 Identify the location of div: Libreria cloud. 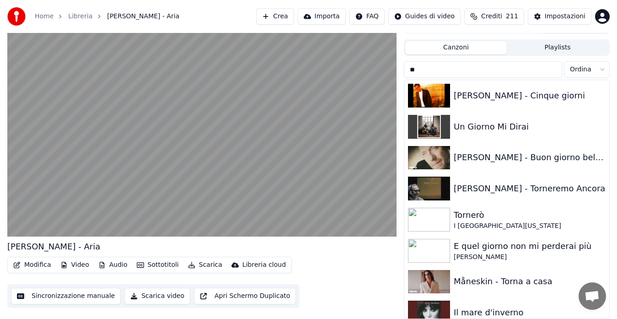
(264, 265).